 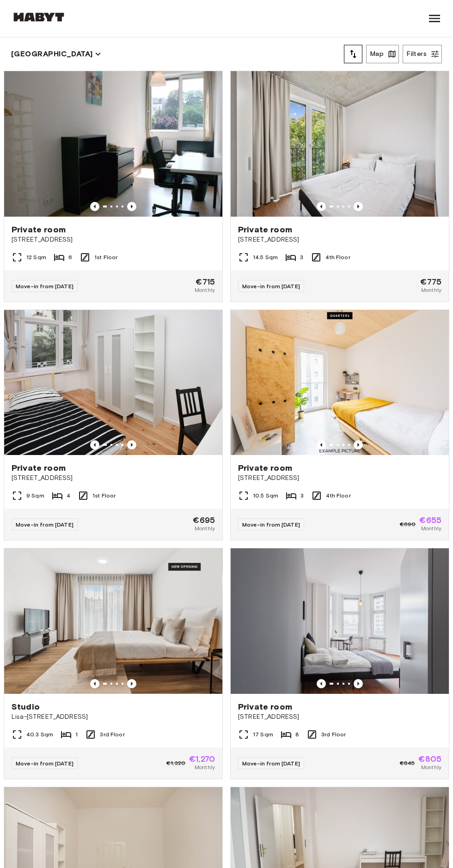 I want to click on span: 8, so click(x=298, y=735).